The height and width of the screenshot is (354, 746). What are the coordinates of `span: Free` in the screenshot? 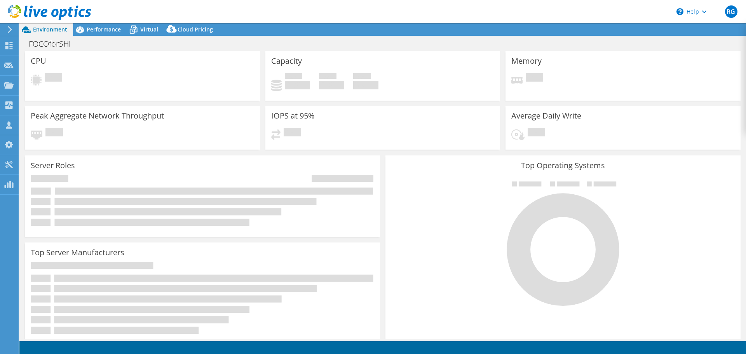 It's located at (327, 77).